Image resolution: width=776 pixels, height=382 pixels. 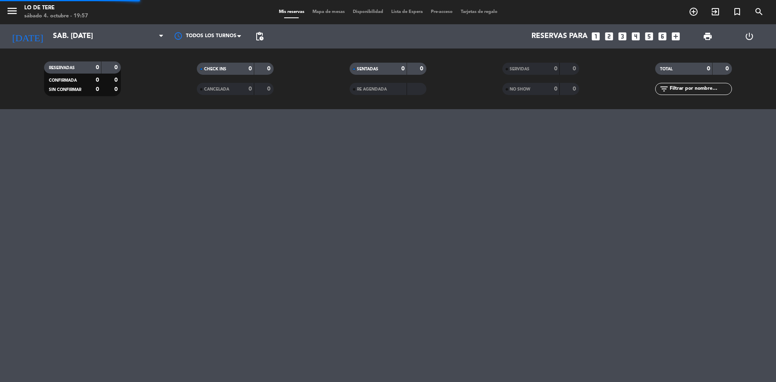 I want to click on i: menu, so click(x=12, y=11).